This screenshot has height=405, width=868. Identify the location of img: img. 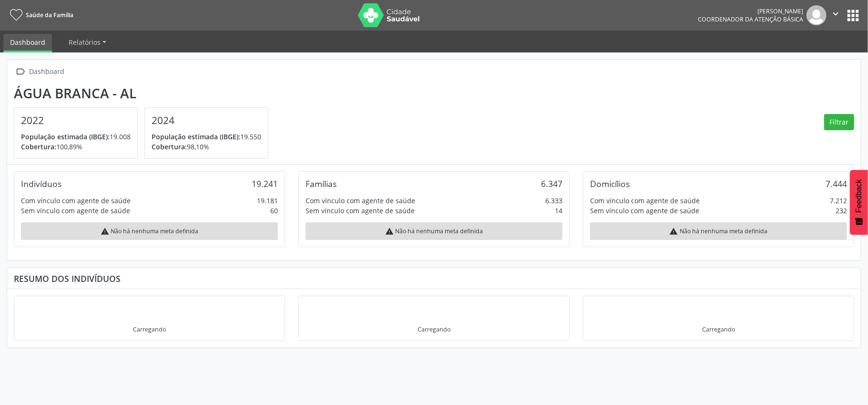
(817, 15).